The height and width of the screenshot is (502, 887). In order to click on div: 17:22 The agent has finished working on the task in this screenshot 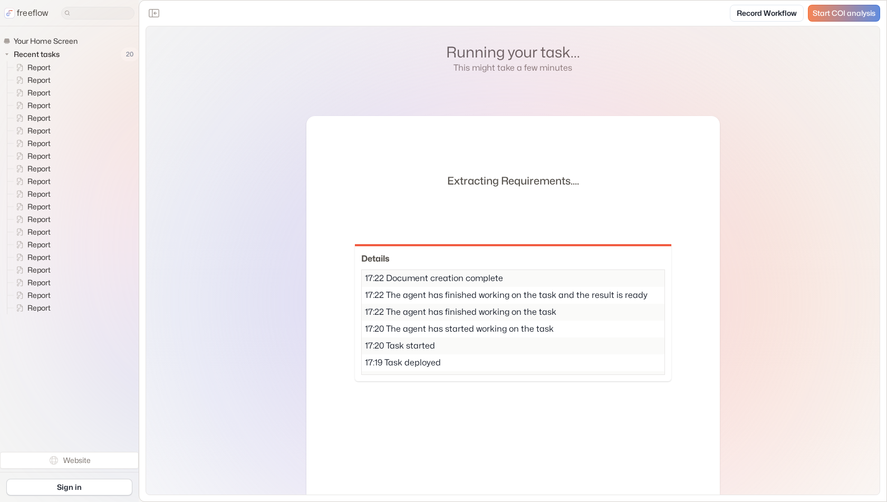, I will do `click(513, 312)`.